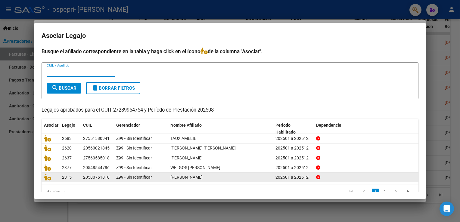 The image size is (460, 222). Describe the element at coordinates (409, 192) in the screenshot. I see `a: go to last page` at that location.